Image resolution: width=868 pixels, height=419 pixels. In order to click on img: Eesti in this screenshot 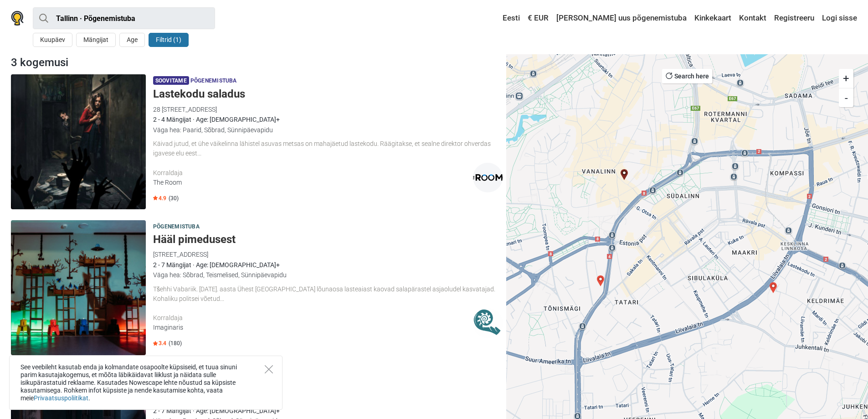, I will do `click(499, 18)`.